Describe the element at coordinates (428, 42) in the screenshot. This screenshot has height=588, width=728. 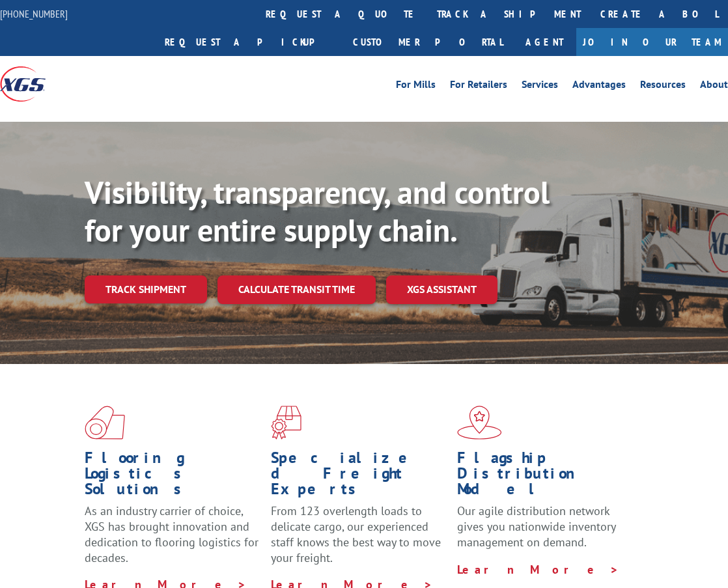
I see `a: Customer Portal` at that location.